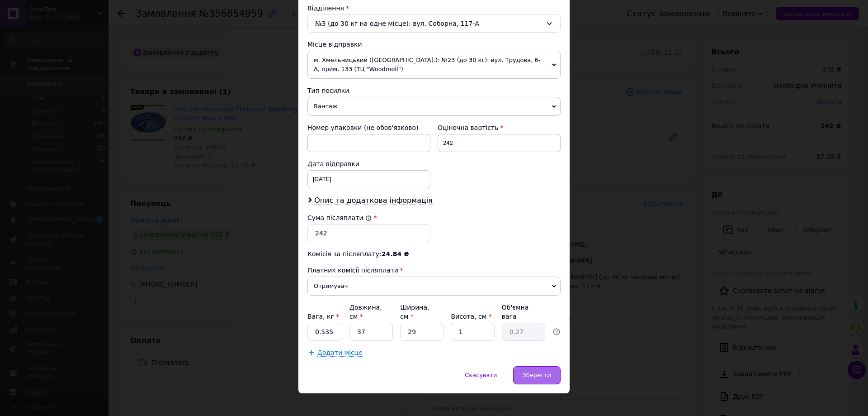 The height and width of the screenshot is (416, 868). I want to click on span: Місце відправки, so click(334, 44).